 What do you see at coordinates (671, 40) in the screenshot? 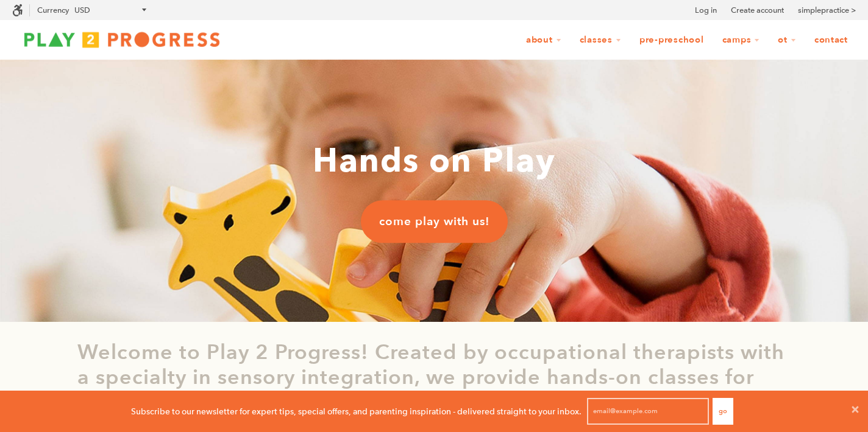
I see `a: Pre-Preschool` at bounding box center [671, 40].